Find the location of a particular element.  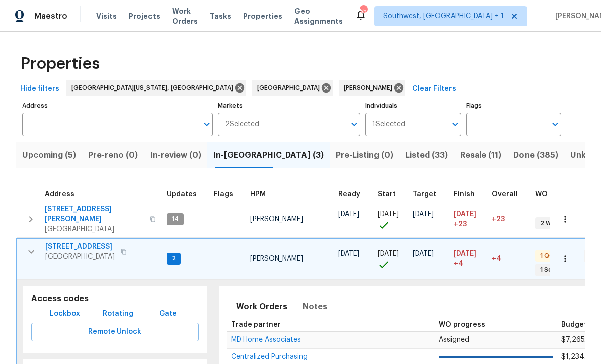

span: Trade partner is located at coordinates (256, 325).